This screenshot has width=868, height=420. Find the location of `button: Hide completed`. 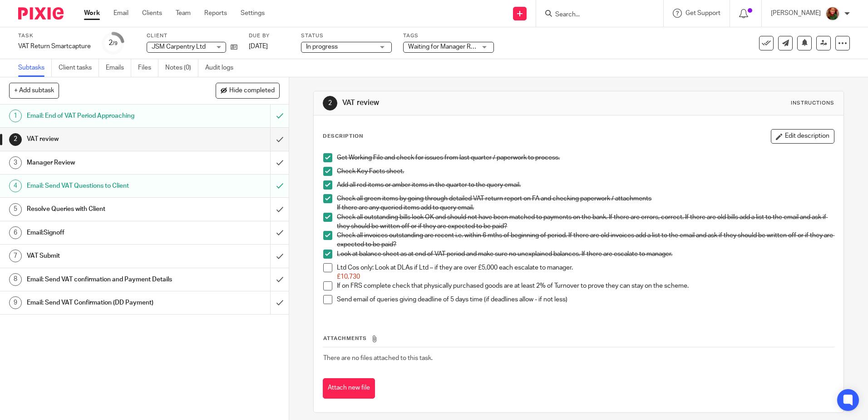

button: Hide completed is located at coordinates (248, 90).